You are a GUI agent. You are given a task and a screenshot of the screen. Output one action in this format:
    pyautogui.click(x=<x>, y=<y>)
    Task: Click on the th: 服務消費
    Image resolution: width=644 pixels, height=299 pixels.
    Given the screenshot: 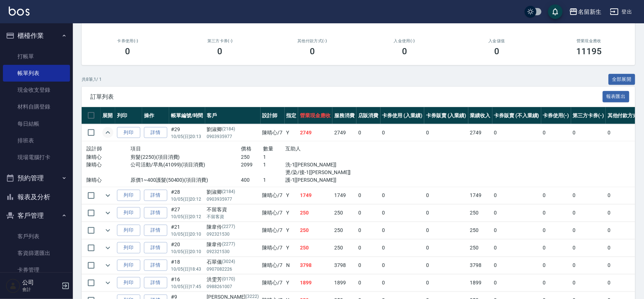 What is the action you would take?
    pyautogui.click(x=344, y=116)
    